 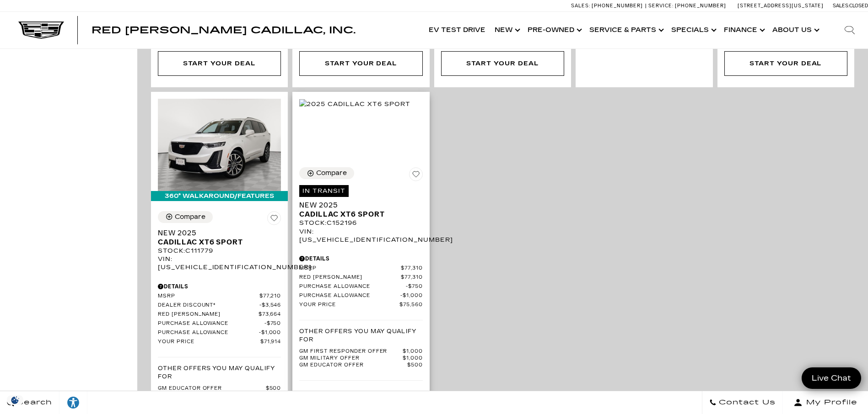 What do you see at coordinates (360, 223) in the screenshot?
I see `div: Stock : C152196` at bounding box center [360, 223].